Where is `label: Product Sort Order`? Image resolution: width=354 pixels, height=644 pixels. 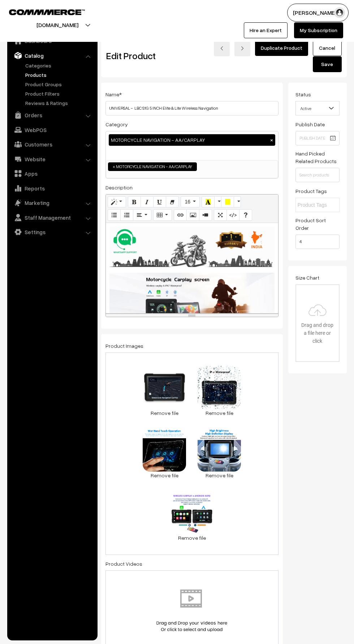
label: Product Sort Order is located at coordinates (318, 224).